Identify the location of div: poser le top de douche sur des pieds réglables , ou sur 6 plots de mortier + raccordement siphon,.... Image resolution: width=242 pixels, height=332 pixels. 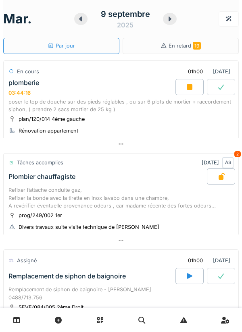
(121, 106).